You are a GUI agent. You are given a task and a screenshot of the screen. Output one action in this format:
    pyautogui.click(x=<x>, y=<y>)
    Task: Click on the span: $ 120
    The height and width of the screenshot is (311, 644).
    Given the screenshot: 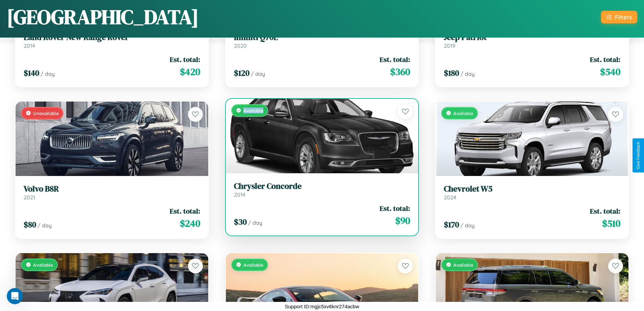 What is the action you would take?
    pyautogui.click(x=241, y=73)
    